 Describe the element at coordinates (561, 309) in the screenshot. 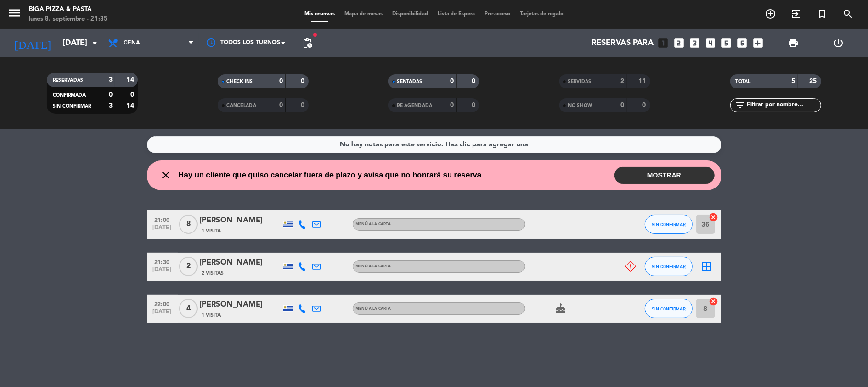

I see `i: cake` at that location.